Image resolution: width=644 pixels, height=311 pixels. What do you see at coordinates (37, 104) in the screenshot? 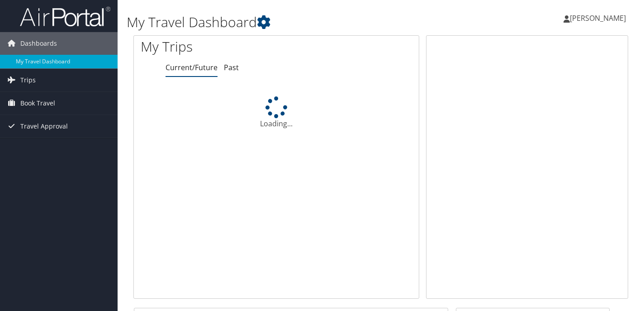
I see `span: Book Travel` at bounding box center [37, 104].